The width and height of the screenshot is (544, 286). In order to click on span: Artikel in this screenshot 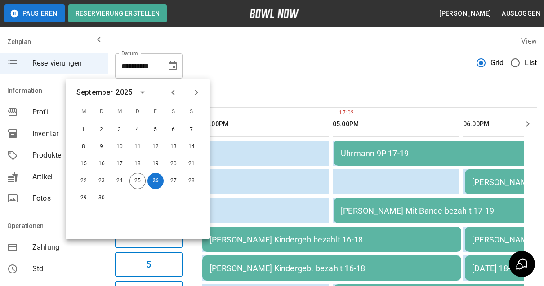, I will do `click(66, 177)`.